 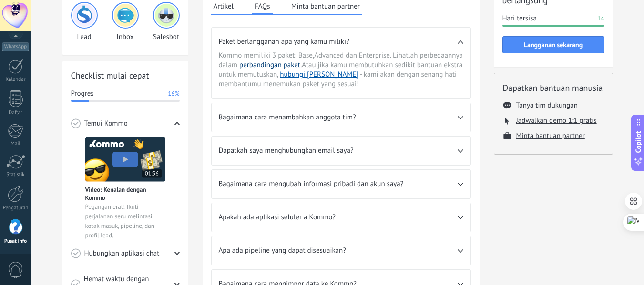 I want to click on span: 16%, so click(x=174, y=93).